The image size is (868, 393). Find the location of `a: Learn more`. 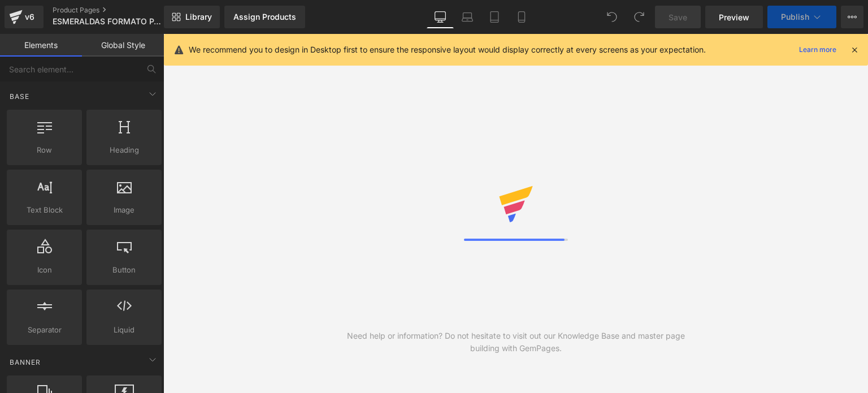

a: Learn more is located at coordinates (818, 50).